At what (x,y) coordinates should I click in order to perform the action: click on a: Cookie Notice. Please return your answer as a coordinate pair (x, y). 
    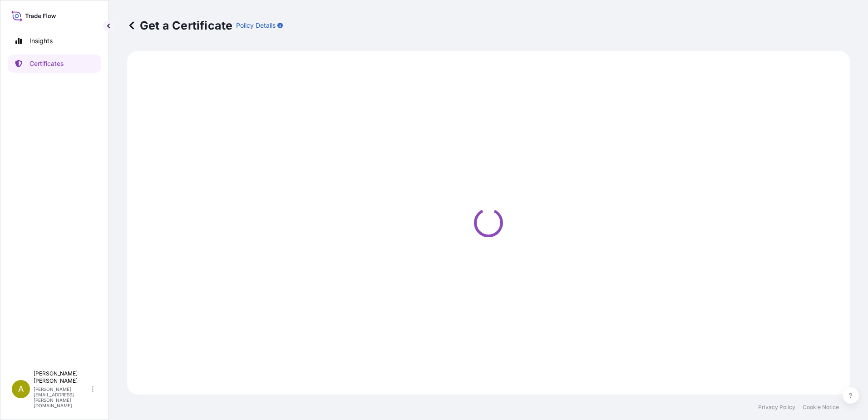
    Looking at the image, I should click on (821, 407).